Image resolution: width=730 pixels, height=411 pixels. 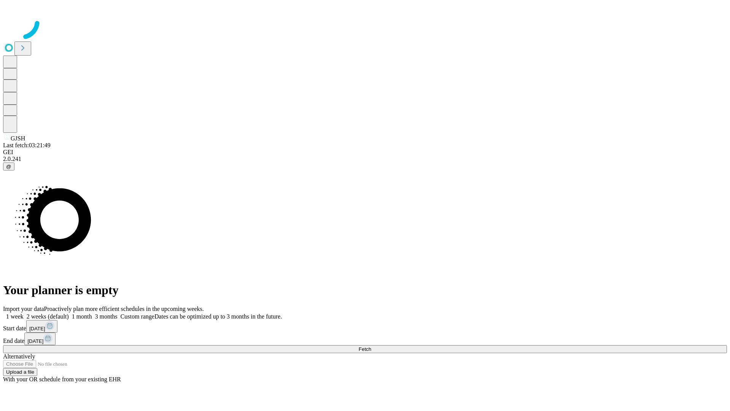 I want to click on span: Last fetch: 03:21:49, so click(x=27, y=145).